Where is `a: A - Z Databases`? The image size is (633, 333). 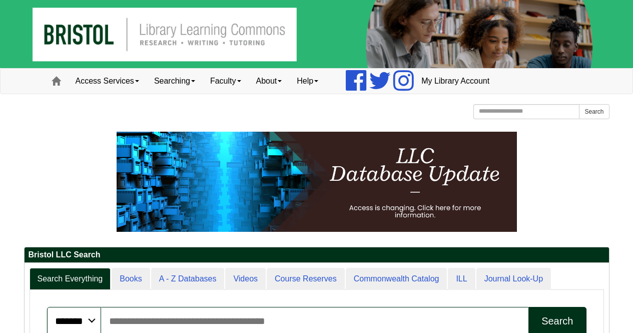 a: A - Z Databases is located at coordinates (188, 279).